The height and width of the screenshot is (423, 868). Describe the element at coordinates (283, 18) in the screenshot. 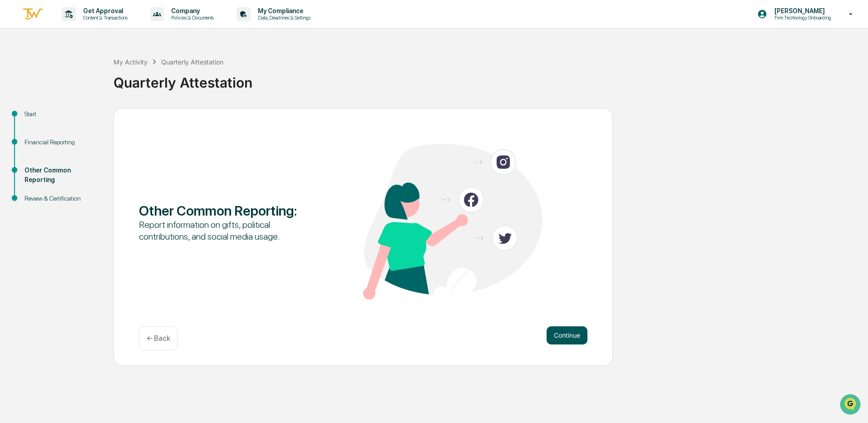

I see `p: Data, Deadlines & Settings` at that location.